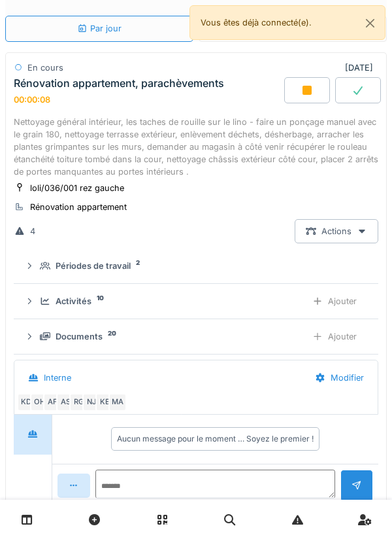  Describe the element at coordinates (99, 28) in the screenshot. I see `div: Par jour` at that location.